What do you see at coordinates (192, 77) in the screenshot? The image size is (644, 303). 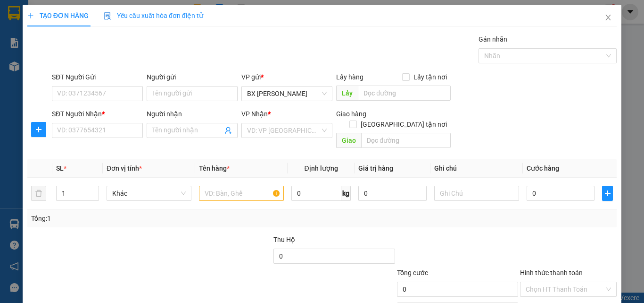 I see `div: Người gửi` at bounding box center [192, 77].